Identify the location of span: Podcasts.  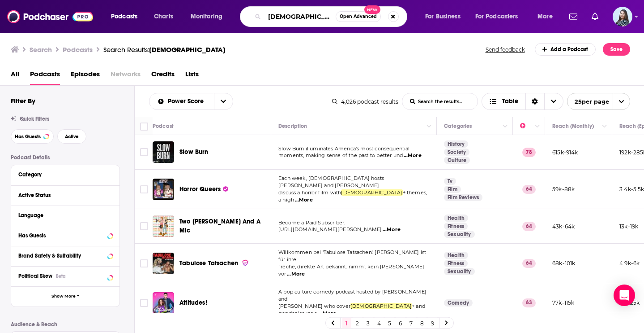
(45, 76).